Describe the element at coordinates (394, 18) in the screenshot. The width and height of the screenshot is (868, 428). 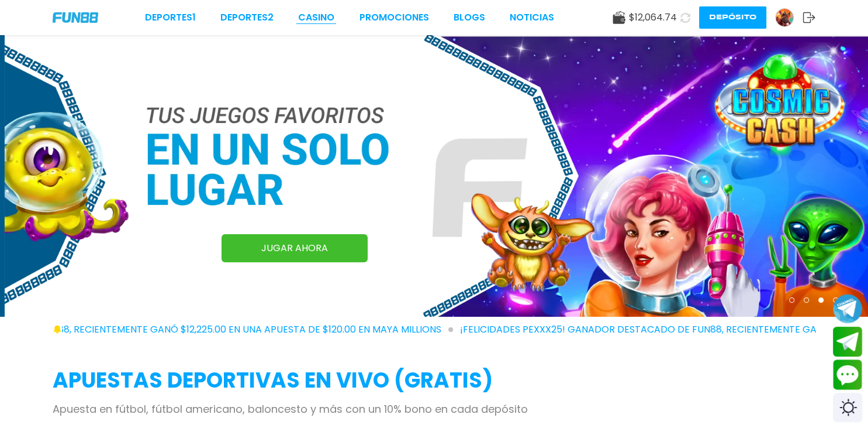
I see `a: Promociones` at that location.